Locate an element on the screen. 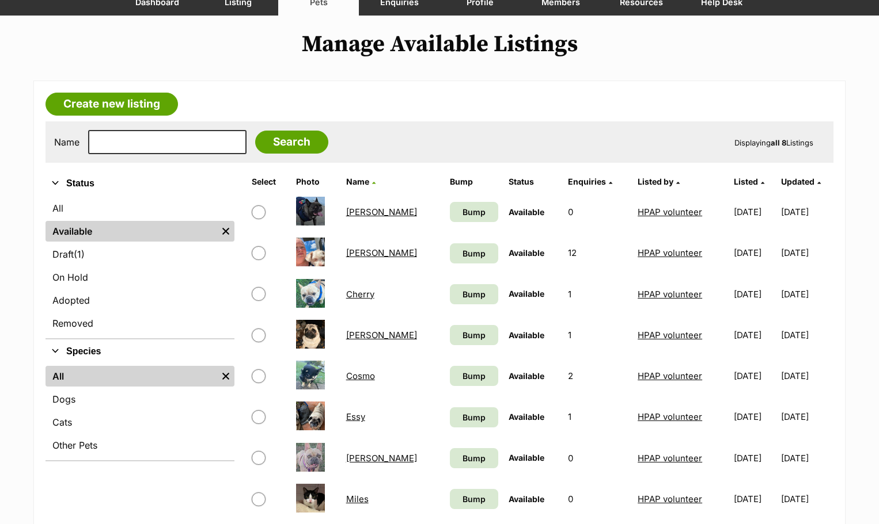  a: Essy is located at coordinates (355, 417).